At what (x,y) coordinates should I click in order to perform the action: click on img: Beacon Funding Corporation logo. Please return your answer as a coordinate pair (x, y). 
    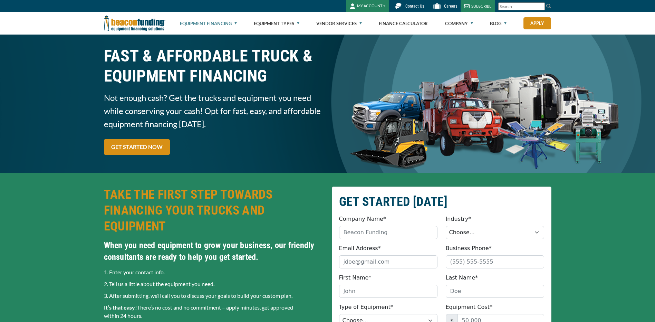
    Looking at the image, I should click on (135, 23).